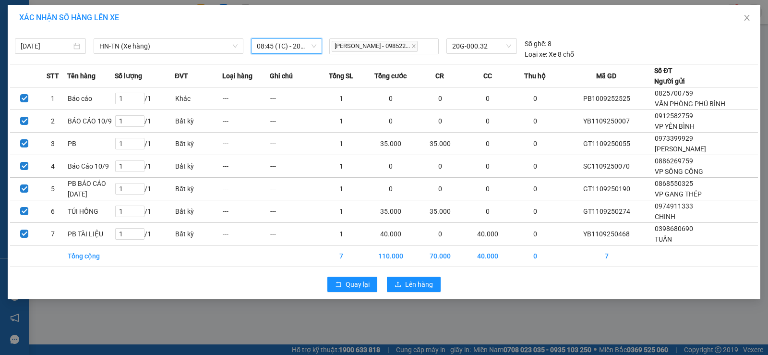 This screenshot has width=768, height=355. Describe the element at coordinates (390, 76) in the screenshot. I see `span: Tổng cước` at that location.